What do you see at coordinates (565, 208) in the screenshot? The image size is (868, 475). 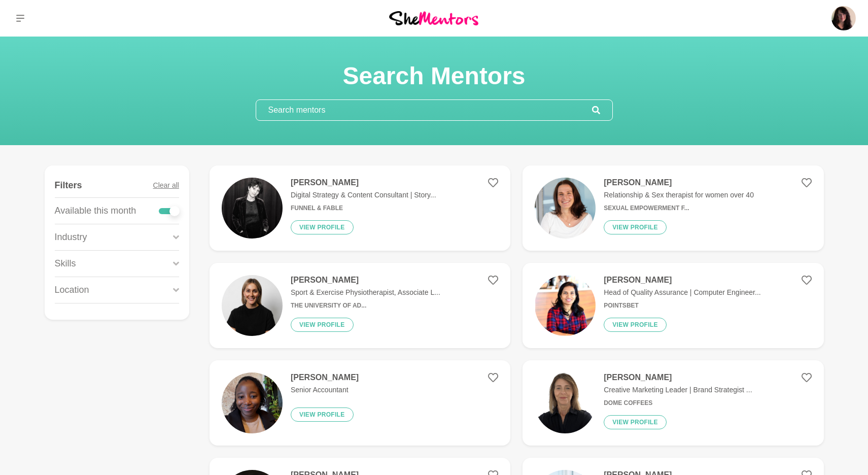 I see `img: d6e4e6fb47c6b0833f5b2b80120bcf2f287bc3aa-2570x2447.jpg` at bounding box center [565, 208].